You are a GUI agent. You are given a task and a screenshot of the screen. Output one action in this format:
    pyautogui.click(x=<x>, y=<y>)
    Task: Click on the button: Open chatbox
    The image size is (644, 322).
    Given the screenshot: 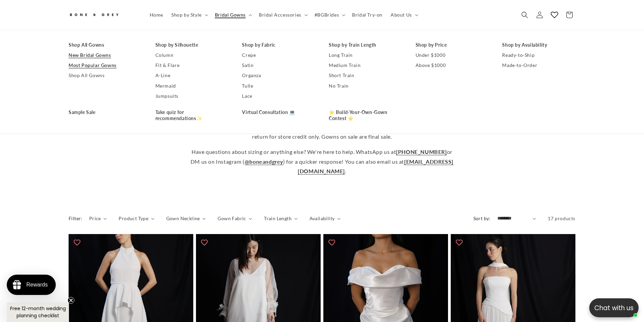 What is the action you would take?
    pyautogui.click(x=614, y=308)
    